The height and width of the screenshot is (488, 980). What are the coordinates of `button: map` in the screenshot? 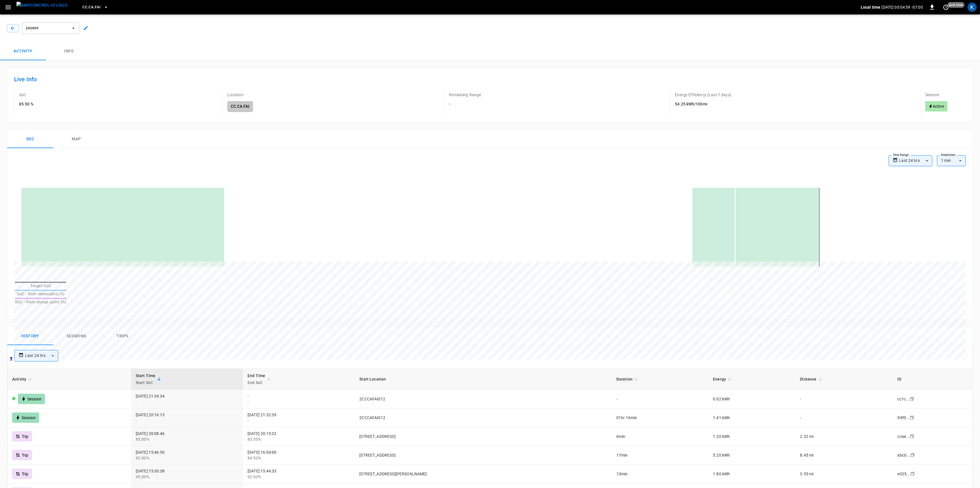 It's located at (76, 139).